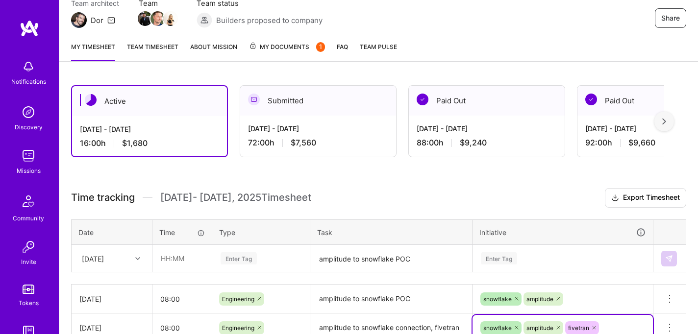 Image resolution: width=698 pixels, height=334 pixels. What do you see at coordinates (93, 51) in the screenshot?
I see `a: My timesheet` at bounding box center [93, 51].